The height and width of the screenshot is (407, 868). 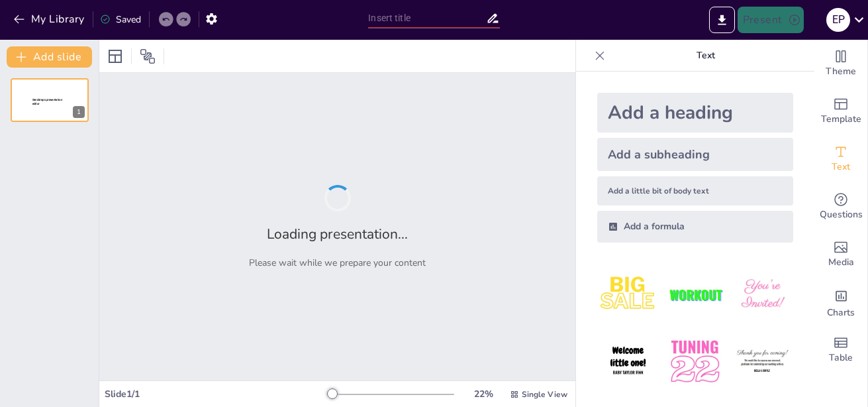 I want to click on input: Insert title, so click(x=427, y=18).